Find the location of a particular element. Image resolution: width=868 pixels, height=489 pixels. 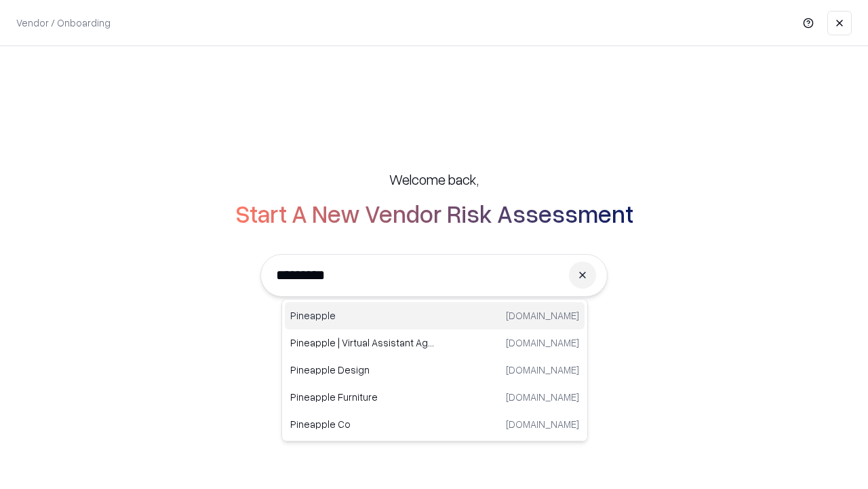

p: Pineapple | Virtual Assistant Agency is located at coordinates (362, 342).